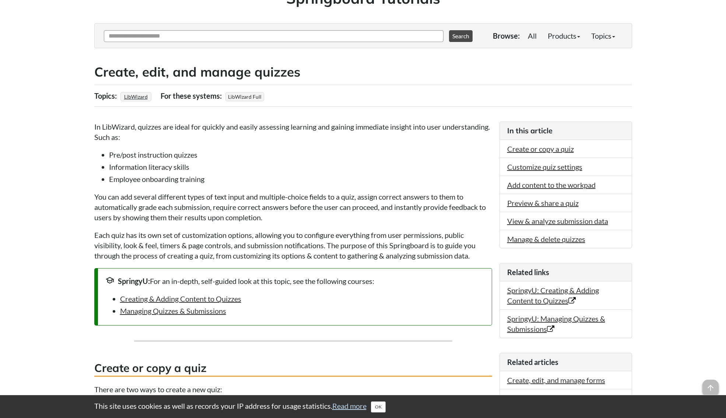 The height and width of the screenshot is (418, 726). Describe the element at coordinates (245, 97) in the screenshot. I see `span: LibWizard Full` at that location.